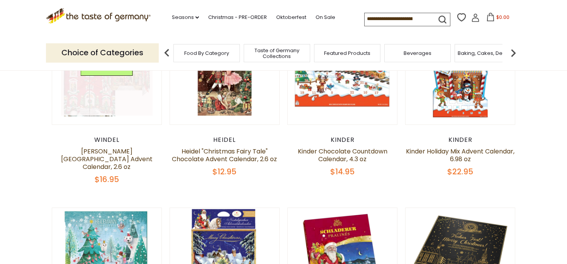  I want to click on span: Beverages, so click(417, 53).